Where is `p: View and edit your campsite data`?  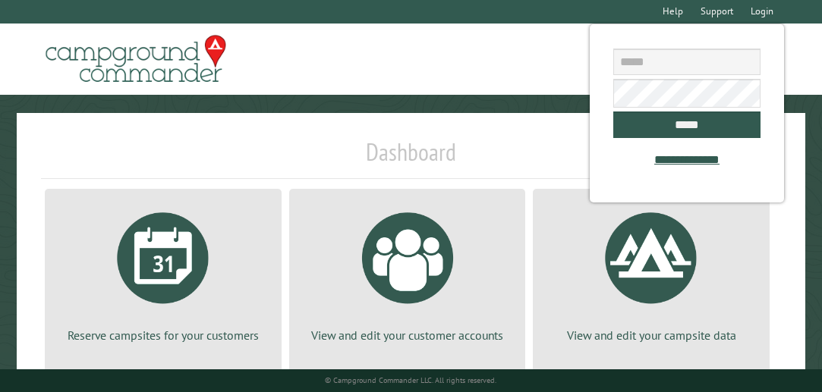
p: View and edit your campsite data is located at coordinates (651, 336).